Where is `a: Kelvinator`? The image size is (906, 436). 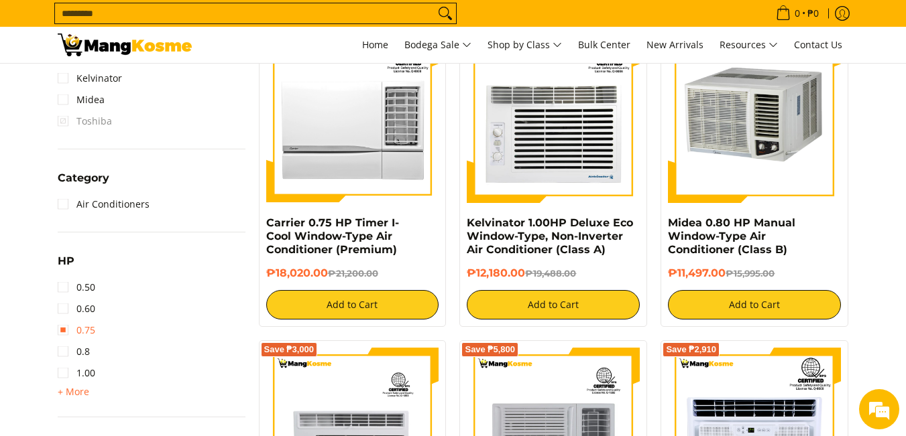 a: Kelvinator is located at coordinates (90, 78).